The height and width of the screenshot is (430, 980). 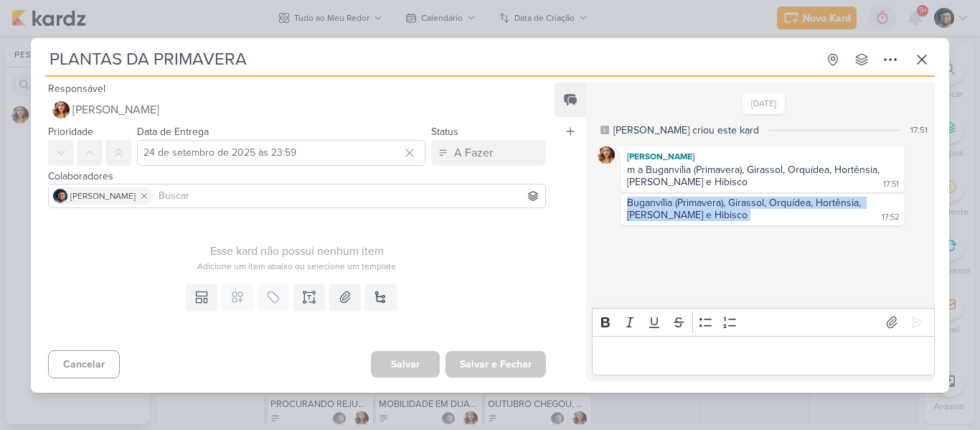 I want to click on div: Esse kard não possui nenhum item, so click(x=297, y=251).